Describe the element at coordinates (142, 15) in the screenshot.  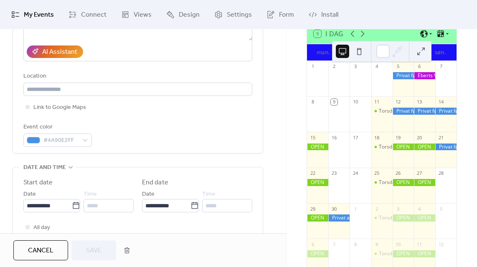
I see `span: Views` at that location.